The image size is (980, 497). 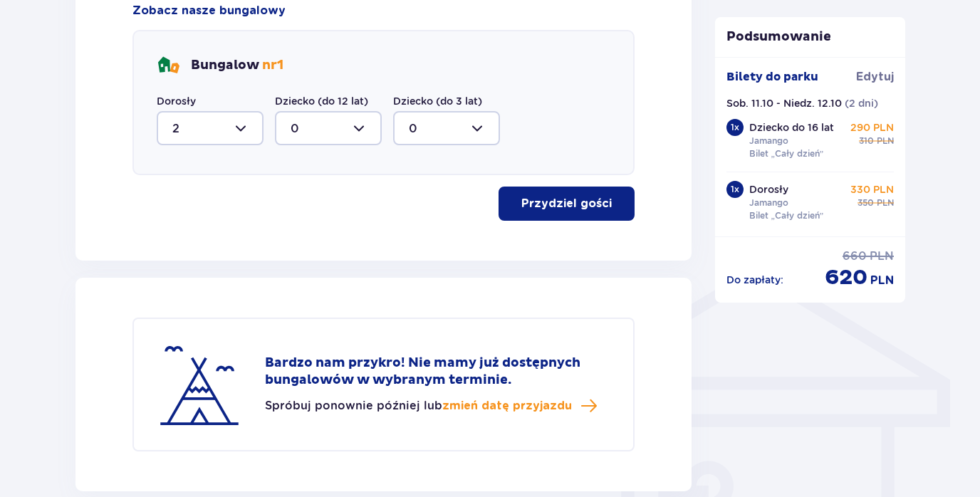 I want to click on p: Bilety do parku, so click(x=772, y=77).